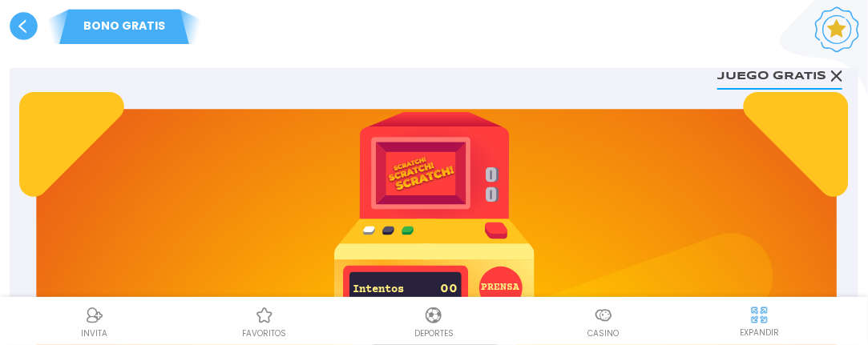 This screenshot has width=868, height=345. I want to click on a: DeportesDeportesDeportes, so click(434, 321).